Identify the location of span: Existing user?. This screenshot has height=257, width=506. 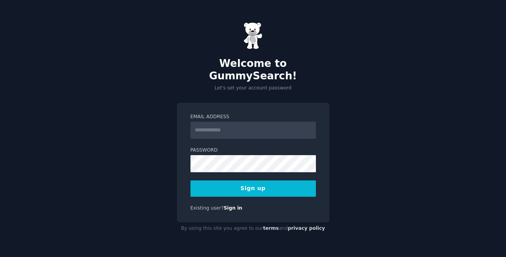
(207, 208).